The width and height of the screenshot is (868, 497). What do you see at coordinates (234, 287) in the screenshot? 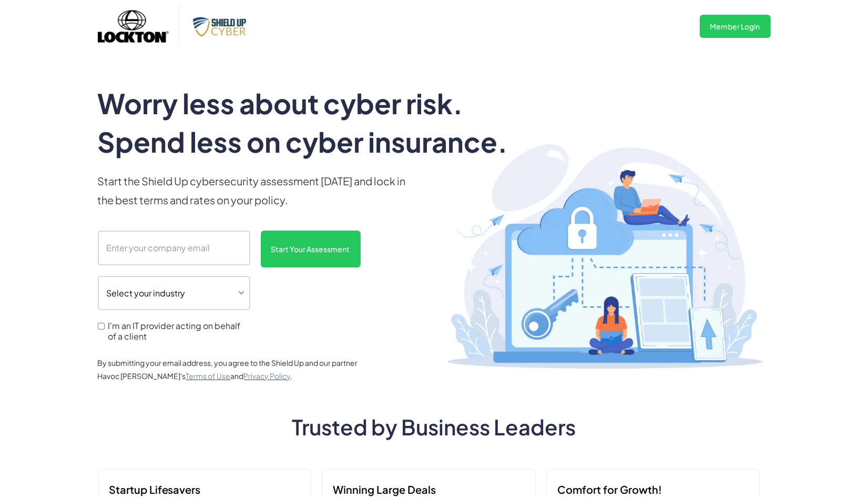
I see `form: scanform` at bounding box center [234, 287].